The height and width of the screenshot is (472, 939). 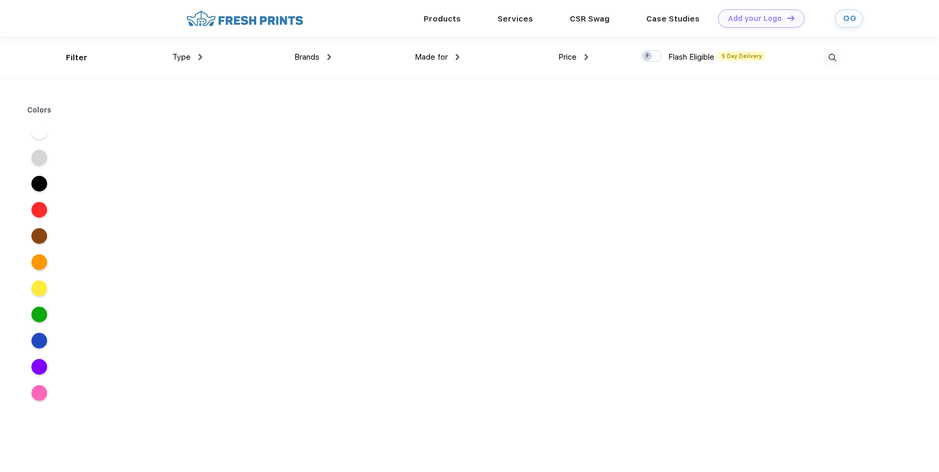 I want to click on span: Price, so click(x=567, y=57).